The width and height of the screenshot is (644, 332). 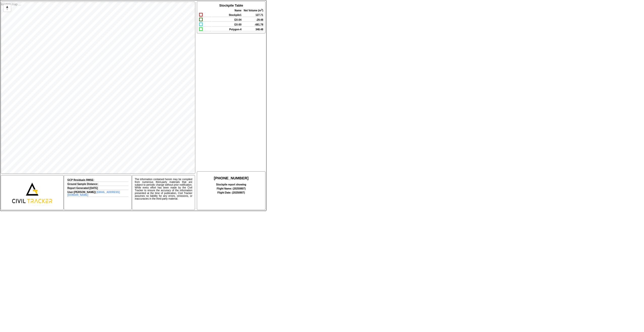 What do you see at coordinates (231, 5) in the screenshot?
I see `th: Stockpile Table` at bounding box center [231, 5].